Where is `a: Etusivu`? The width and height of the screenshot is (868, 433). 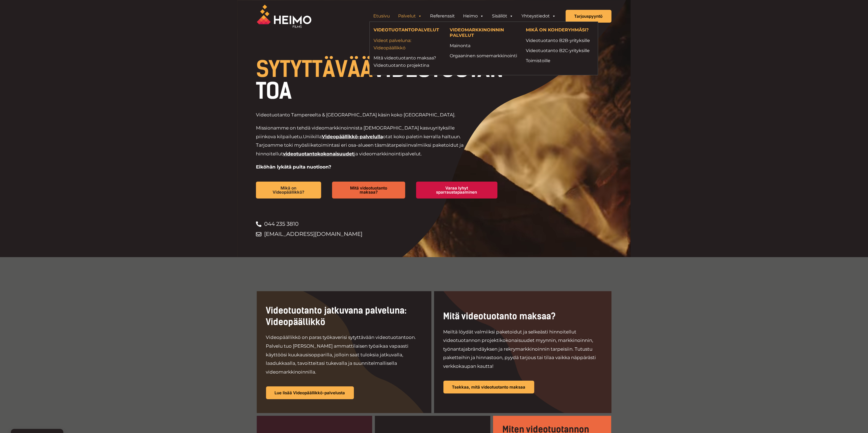 a: Etusivu is located at coordinates (382, 16).